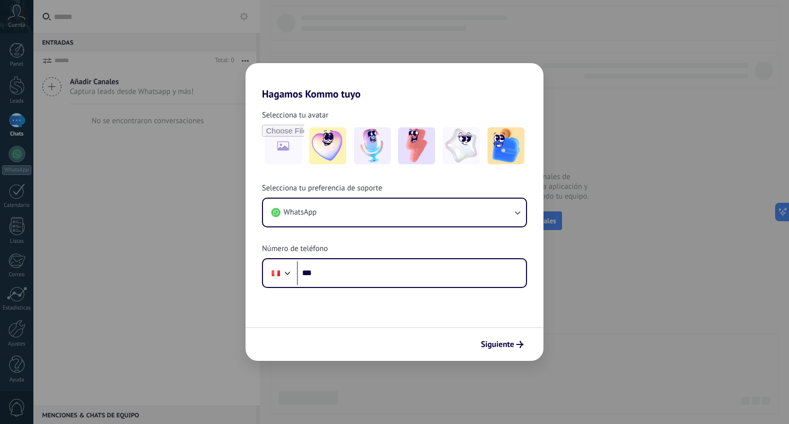 The image size is (789, 424). I want to click on img: -5.jpeg, so click(506, 146).